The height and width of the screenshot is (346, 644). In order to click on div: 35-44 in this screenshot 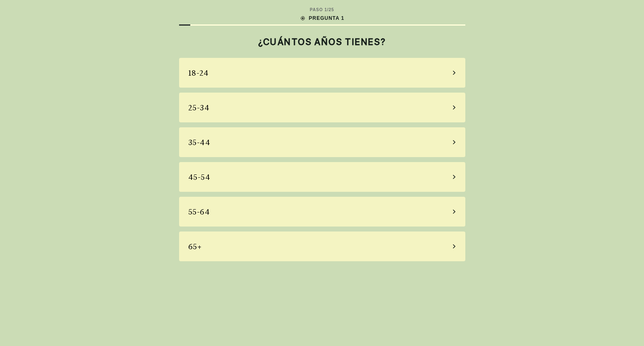, I will do `click(199, 142)`.